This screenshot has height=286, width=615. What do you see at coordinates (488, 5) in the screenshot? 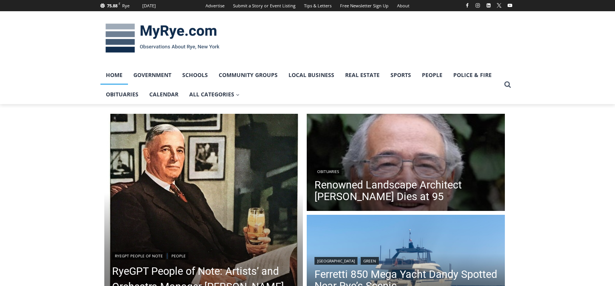
I see `a: Linkedin` at bounding box center [488, 5].